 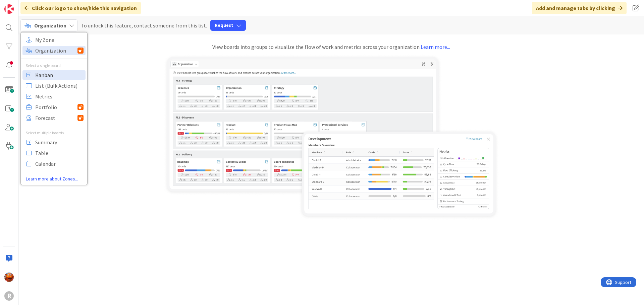 What do you see at coordinates (59, 75) in the screenshot?
I see `span: Kanban` at bounding box center [59, 75].